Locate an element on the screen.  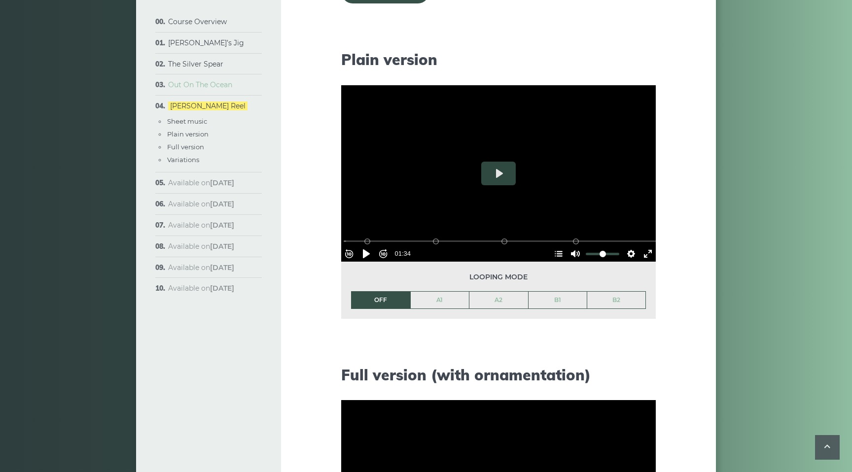
a: Course Overview is located at coordinates (197, 22).